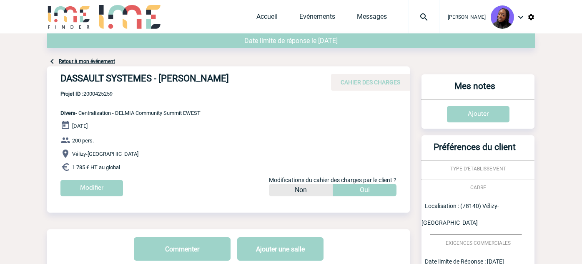 The image size is (582, 264). Describe the element at coordinates (475, 90) in the screenshot. I see `h3: Mes notes` at that location.